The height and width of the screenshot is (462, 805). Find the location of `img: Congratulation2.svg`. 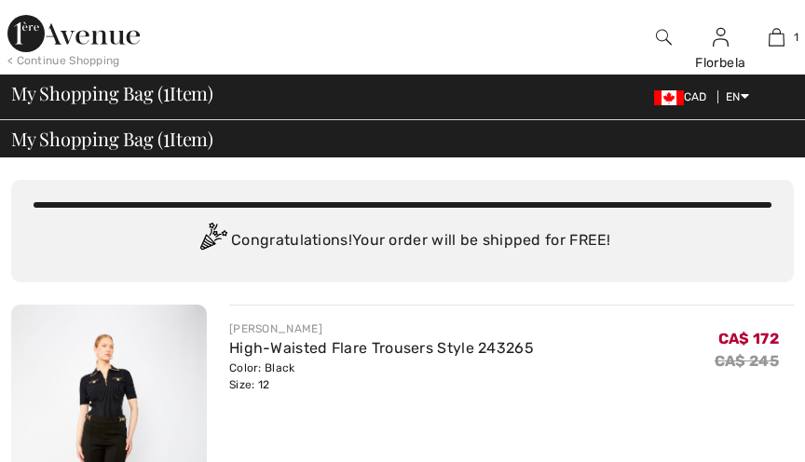

img: Congratulation2.svg is located at coordinates (212, 241).